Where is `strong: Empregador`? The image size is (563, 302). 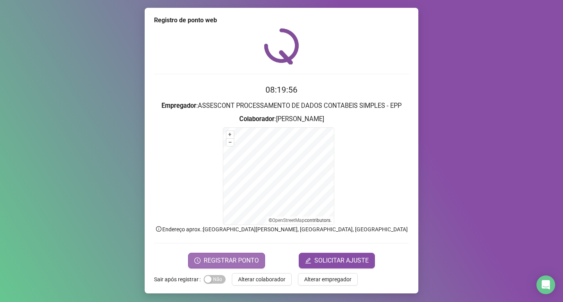 strong: Empregador is located at coordinates (179, 105).